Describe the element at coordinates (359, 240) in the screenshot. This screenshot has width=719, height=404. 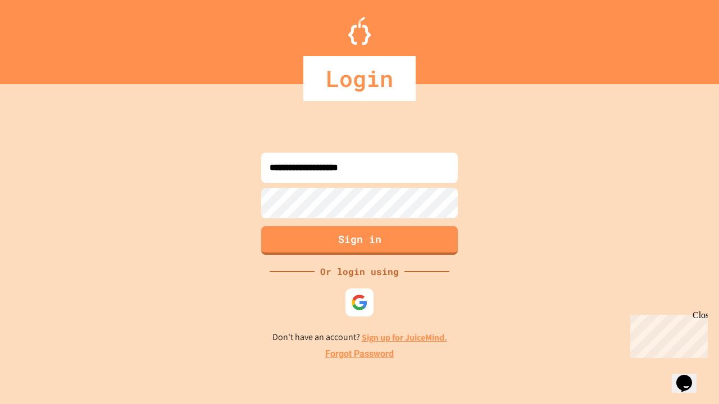
I see `button: Sign in` at that location.